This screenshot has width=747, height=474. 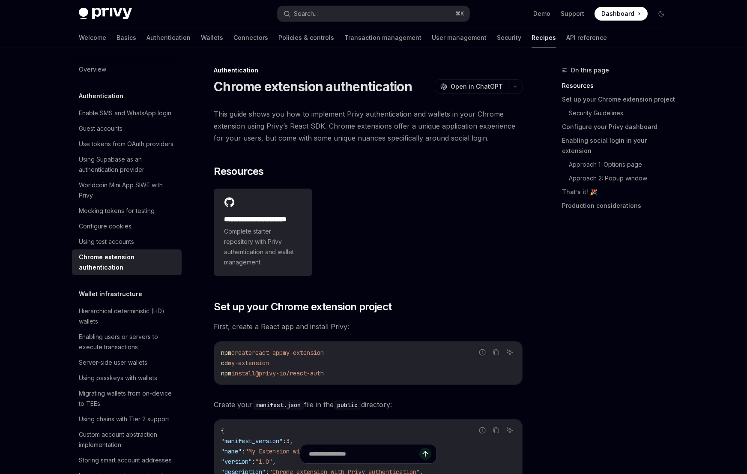 I want to click on a: Server-side user wallets, so click(x=127, y=363).